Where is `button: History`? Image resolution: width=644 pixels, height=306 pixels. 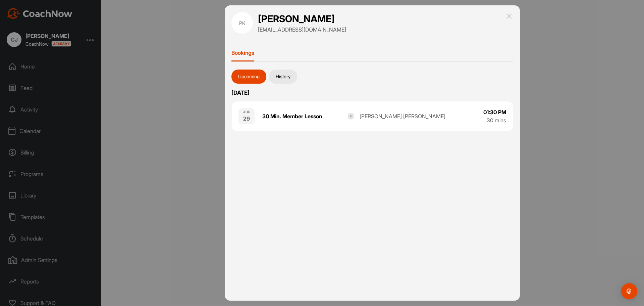 button: History is located at coordinates (283, 76).